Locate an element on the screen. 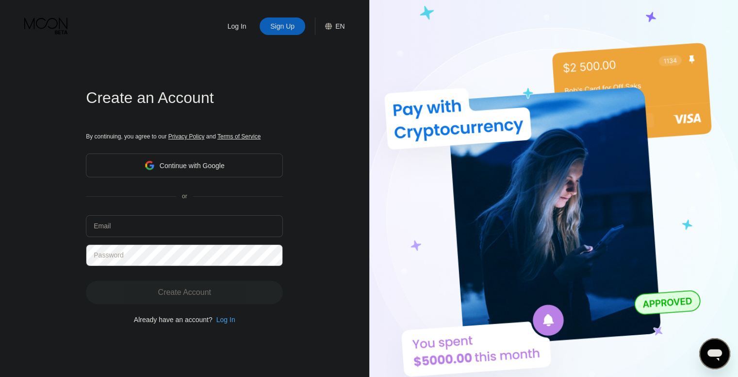 The image size is (738, 377). div: or is located at coordinates (185, 196).